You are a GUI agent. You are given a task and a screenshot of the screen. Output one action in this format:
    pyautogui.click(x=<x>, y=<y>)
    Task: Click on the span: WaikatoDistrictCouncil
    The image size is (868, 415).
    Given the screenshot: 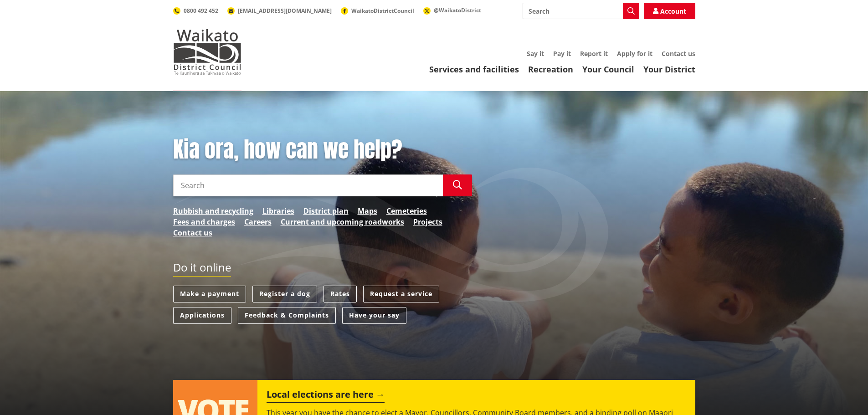 What is the action you would take?
    pyautogui.click(x=383, y=11)
    